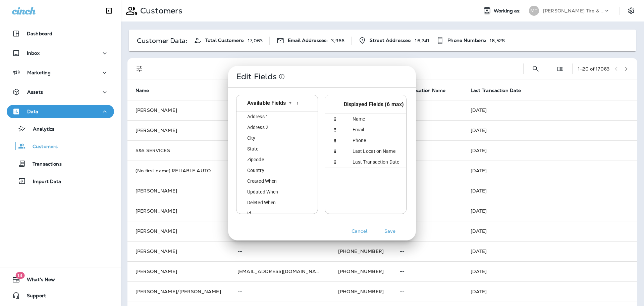  Describe the element at coordinates (372, 162) in the screenshot. I see `span: Last Transaction Date` at that location.